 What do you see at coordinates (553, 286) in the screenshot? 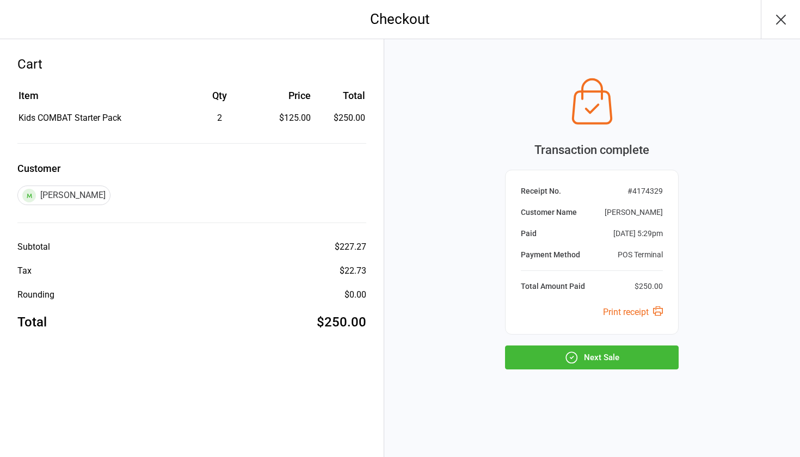
I see `div: Total Amount Paid` at bounding box center [553, 286].